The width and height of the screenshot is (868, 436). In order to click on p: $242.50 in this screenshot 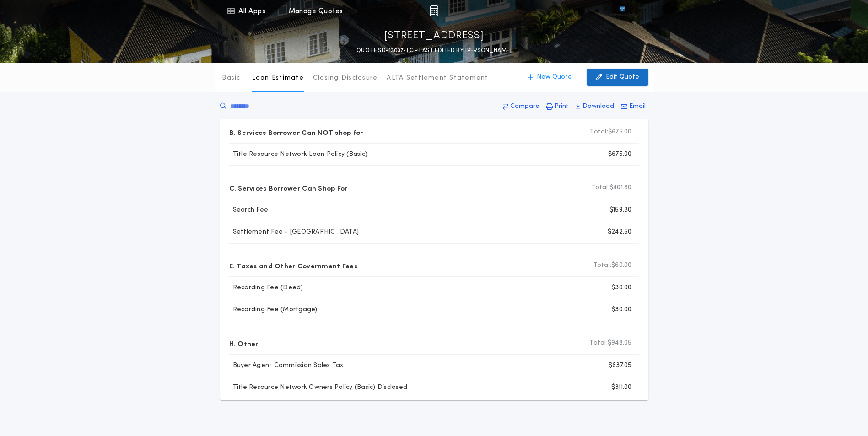, I will do `click(620, 232)`.